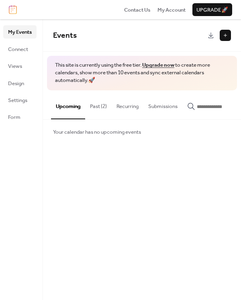 The height and width of the screenshot is (300, 241). What do you see at coordinates (163, 104) in the screenshot?
I see `button: Submissions` at bounding box center [163, 104].